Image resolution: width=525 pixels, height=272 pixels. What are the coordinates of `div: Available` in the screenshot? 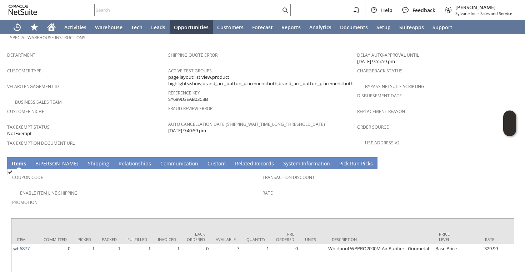 It's located at (226, 240).